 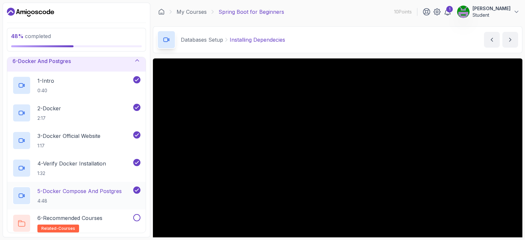 What do you see at coordinates (79, 201) in the screenshot?
I see `p: 4:48` at bounding box center [79, 201].